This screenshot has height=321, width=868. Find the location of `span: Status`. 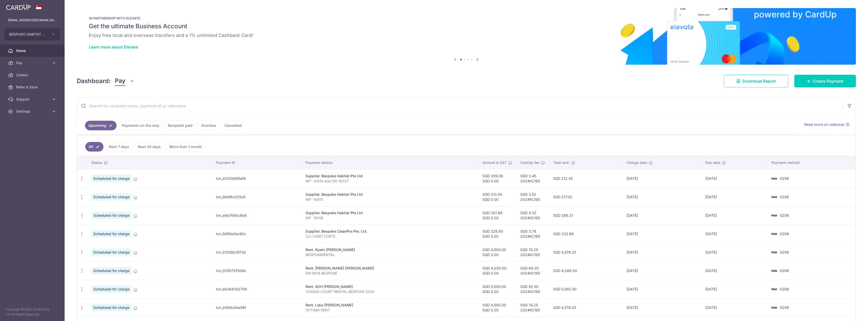

span: Status is located at coordinates (97, 162).